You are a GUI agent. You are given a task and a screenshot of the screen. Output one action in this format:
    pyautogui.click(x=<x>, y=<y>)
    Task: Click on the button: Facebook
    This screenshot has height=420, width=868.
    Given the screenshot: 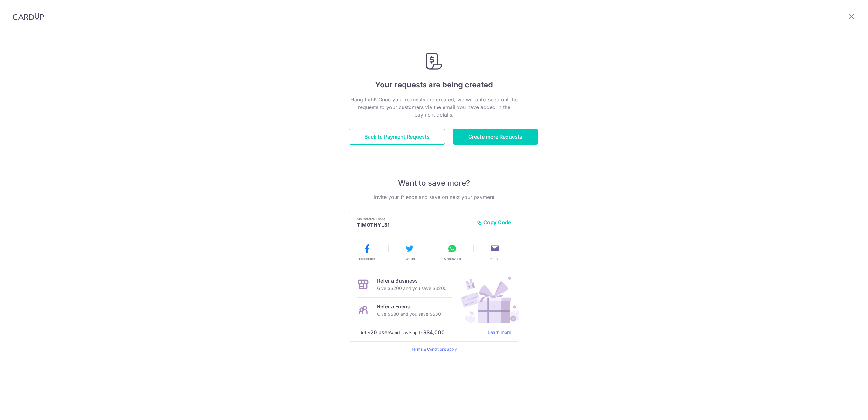 What is the action you would take?
    pyautogui.click(x=367, y=253)
    